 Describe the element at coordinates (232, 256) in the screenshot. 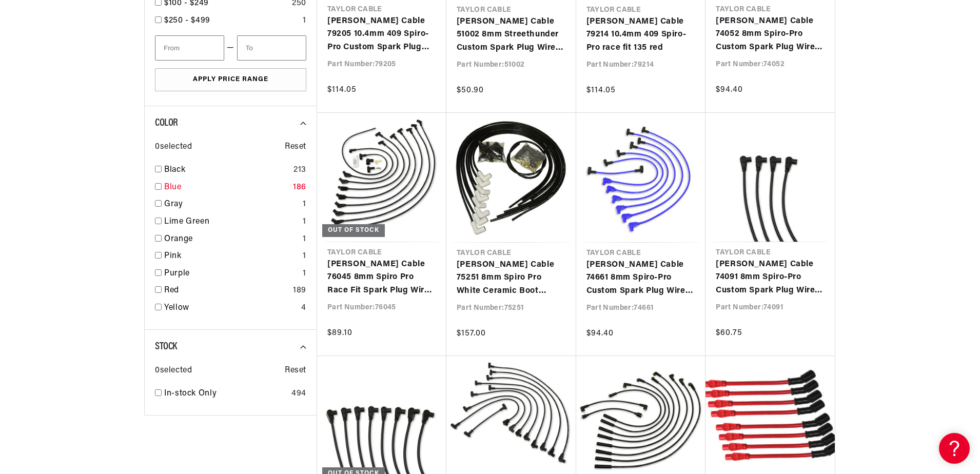

I see `a: Pink` at that location.